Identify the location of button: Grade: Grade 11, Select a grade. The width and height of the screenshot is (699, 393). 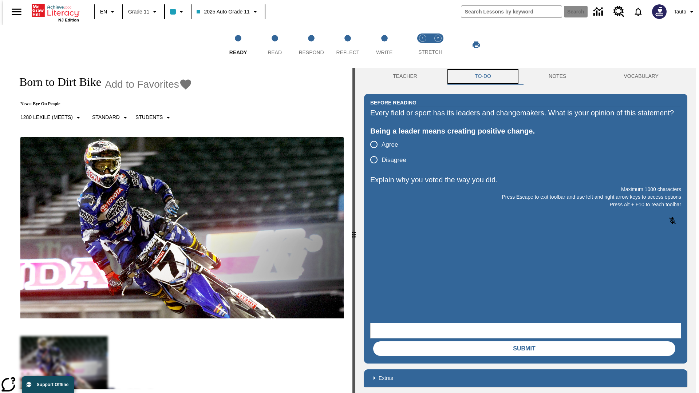
(143, 12).